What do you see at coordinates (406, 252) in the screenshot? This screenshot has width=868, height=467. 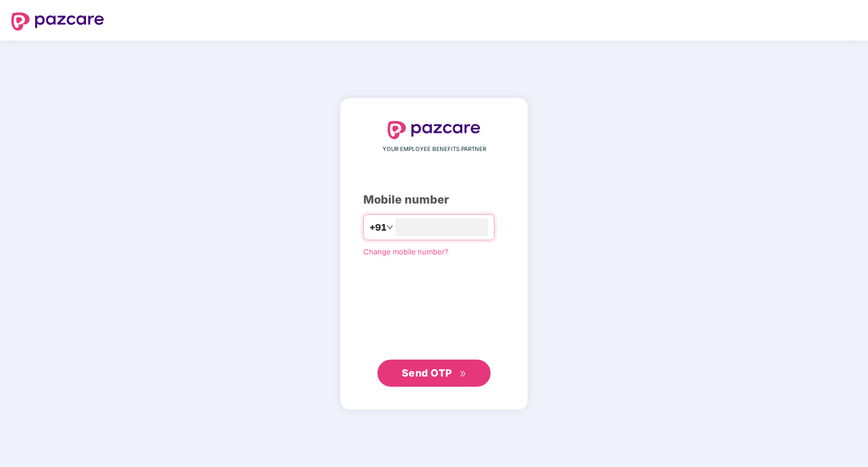 I see `span: Change mobile number?` at bounding box center [406, 252].